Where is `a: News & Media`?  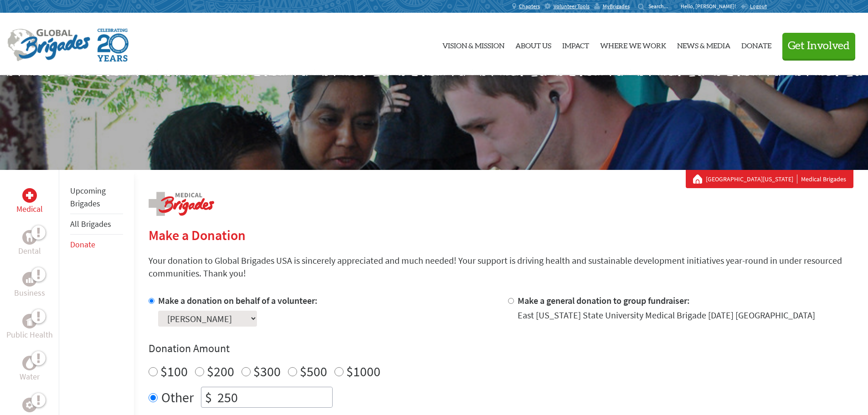
a: News & Media is located at coordinates (704, 44).